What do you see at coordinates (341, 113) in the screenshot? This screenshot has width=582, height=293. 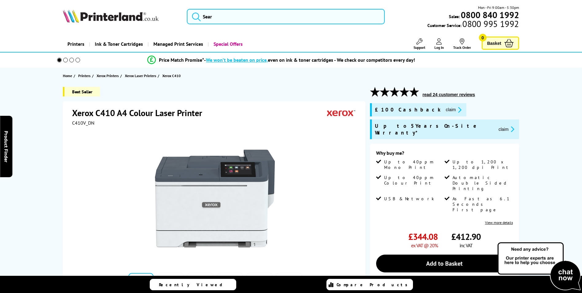 I see `img: Xerox` at bounding box center [341, 113].